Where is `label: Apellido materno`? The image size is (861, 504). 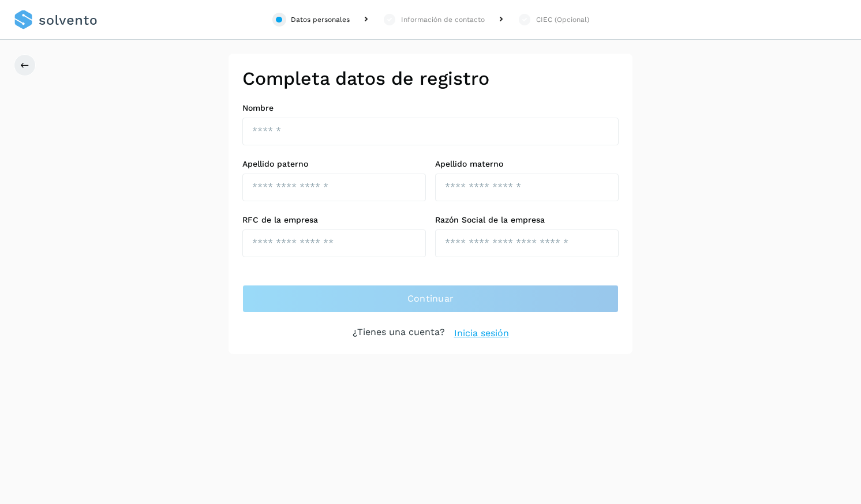
label: Apellido materno is located at coordinates (527, 163).